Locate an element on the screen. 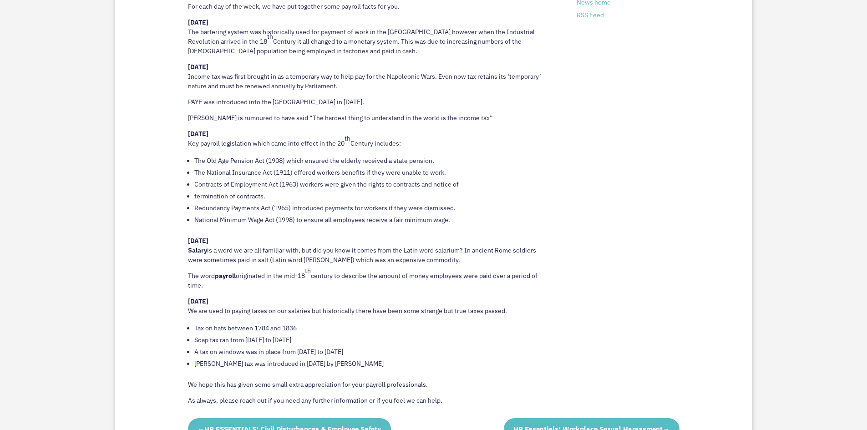  p: For each day of the week, we have put together some payroll facts for you. is located at coordinates (369, 10).